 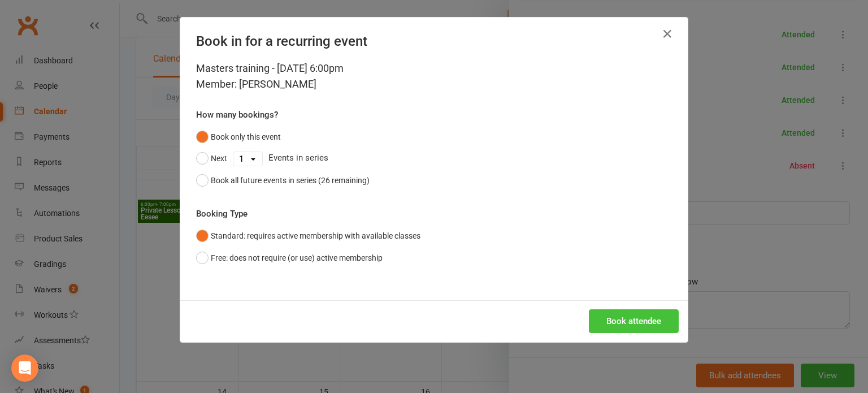 What do you see at coordinates (25, 368) in the screenshot?
I see `div: Open Intercom Messenger` at bounding box center [25, 368].